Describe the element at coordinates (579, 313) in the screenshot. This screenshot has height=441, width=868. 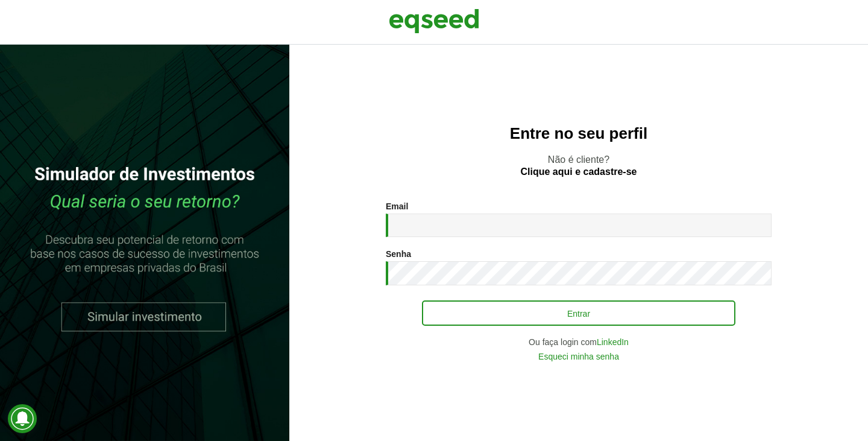
I see `button: Entrar` at that location.